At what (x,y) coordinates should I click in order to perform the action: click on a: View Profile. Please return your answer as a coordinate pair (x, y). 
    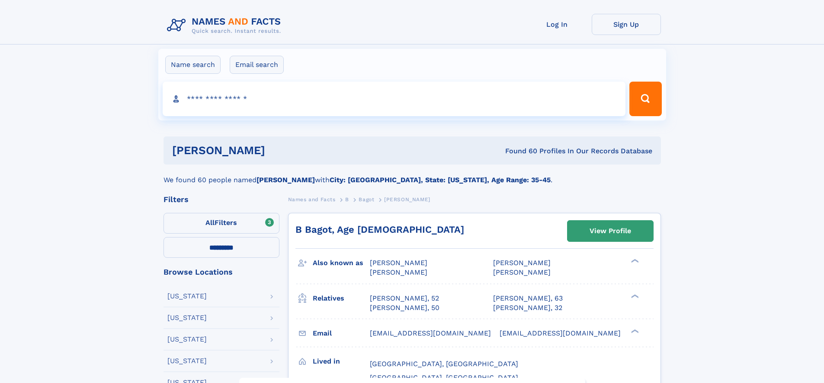
    Looking at the image, I should click on (610, 231).